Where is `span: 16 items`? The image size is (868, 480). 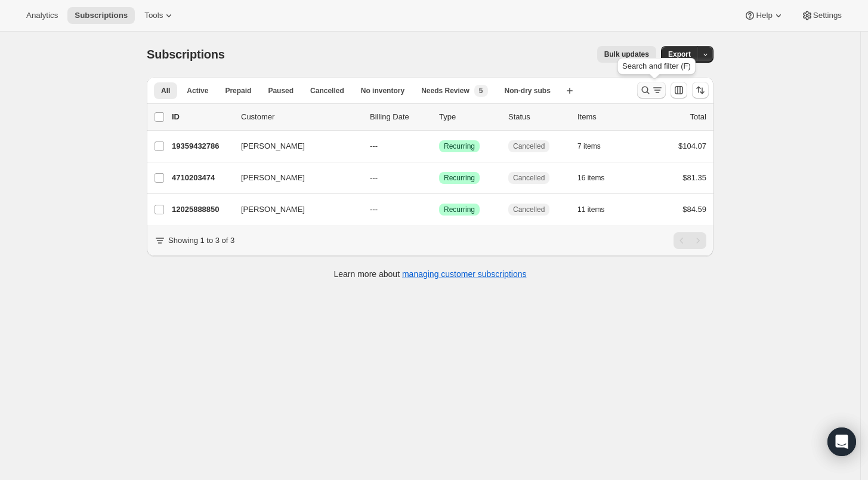
span: 16 items is located at coordinates (591, 178).